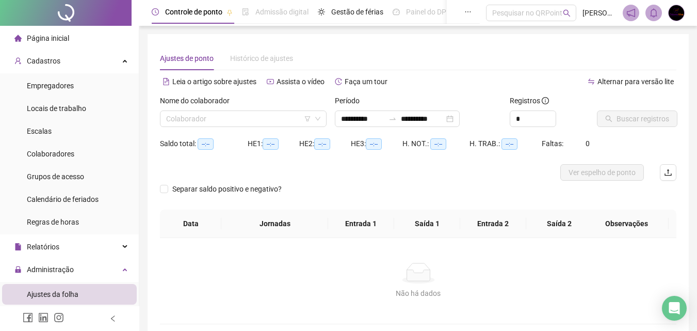 Image resolution: width=697 pixels, height=331 pixels. I want to click on span: upload, so click(668, 172).